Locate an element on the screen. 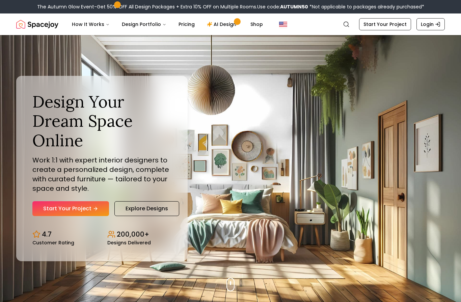 The width and height of the screenshot is (461, 302). img: Spacejoy Logo is located at coordinates (37, 24).